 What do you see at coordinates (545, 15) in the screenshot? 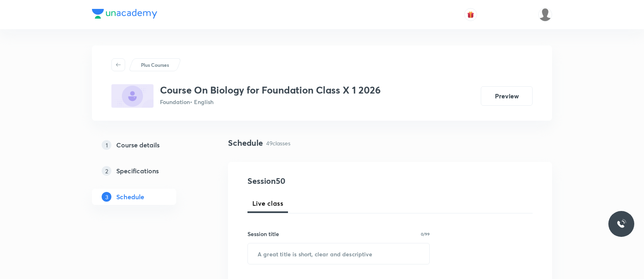
I see `img: P Antony` at bounding box center [545, 15].